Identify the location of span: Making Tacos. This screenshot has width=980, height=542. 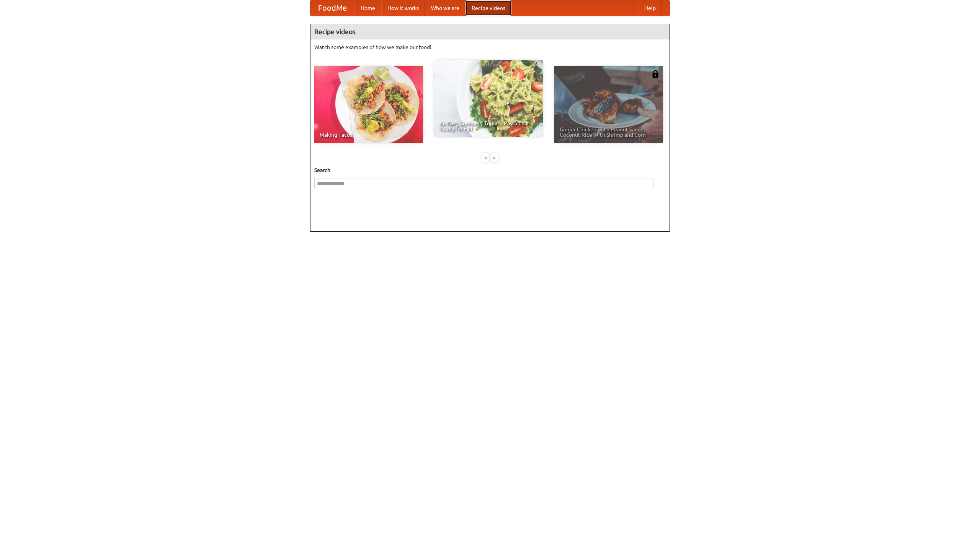
(369, 135).